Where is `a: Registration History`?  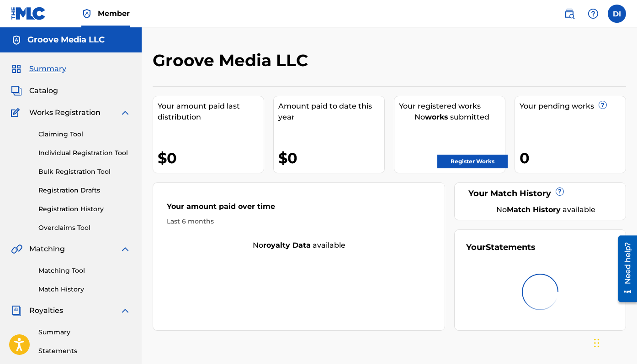
a: Registration History is located at coordinates (84, 209).